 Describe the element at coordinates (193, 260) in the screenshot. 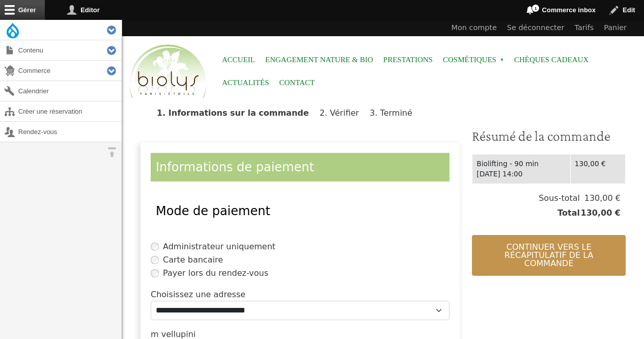

I see `label: Carte bancaire` at that location.